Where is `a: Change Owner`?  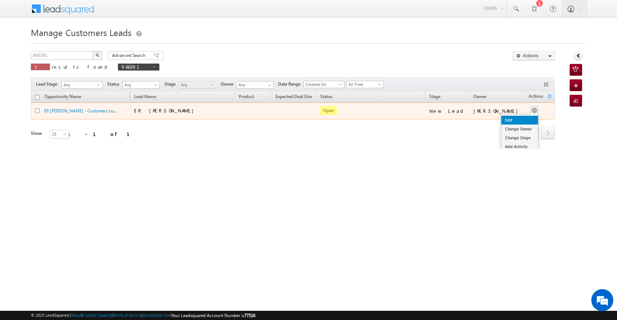
a: Change Owner is located at coordinates (520, 129).